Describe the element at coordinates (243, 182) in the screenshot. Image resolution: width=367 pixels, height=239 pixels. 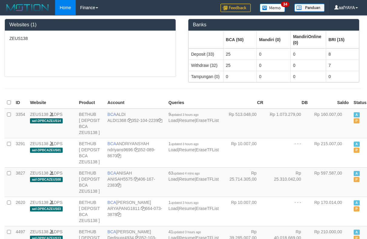
I see `td: Rp 25.714.305,00` at that location.